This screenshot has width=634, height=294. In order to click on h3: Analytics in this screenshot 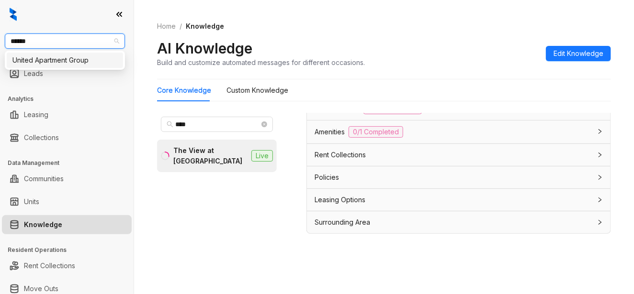, I will do `click(70, 99)`.